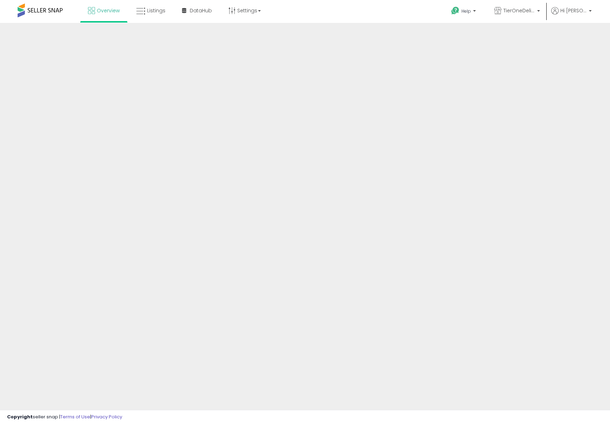 This screenshot has height=424, width=610. I want to click on span: DataHub, so click(201, 11).